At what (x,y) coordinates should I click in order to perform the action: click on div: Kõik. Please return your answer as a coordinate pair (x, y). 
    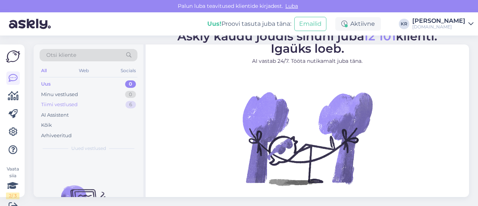
    Looking at the image, I should click on (46, 125).